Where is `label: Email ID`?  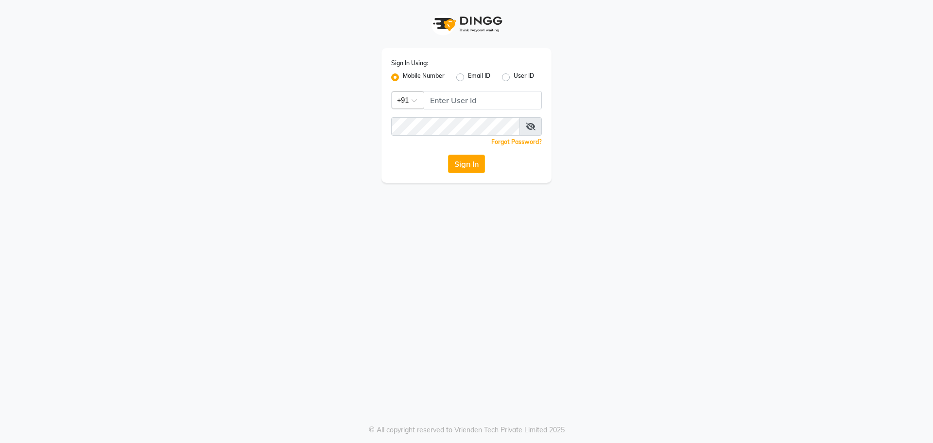
label: Email ID is located at coordinates (479, 77).